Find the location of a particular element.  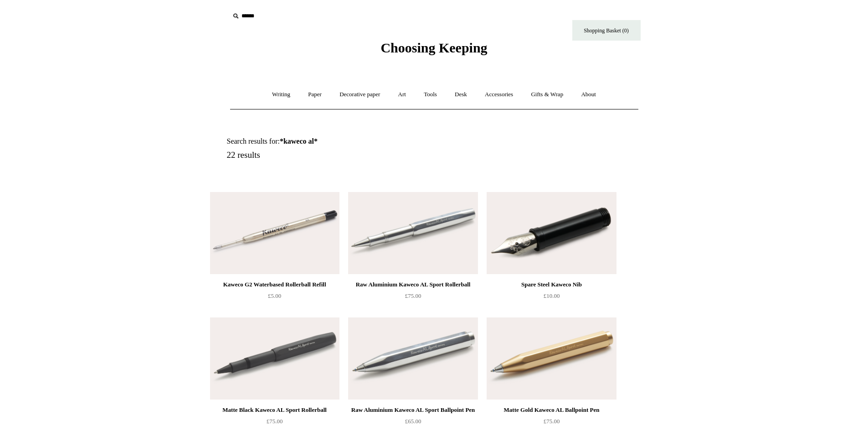

a: Matte Gold Kaweco AL Ballpoint Pen Matte Gold Kaweco AL Ballpoint Pen is located at coordinates (551, 358).